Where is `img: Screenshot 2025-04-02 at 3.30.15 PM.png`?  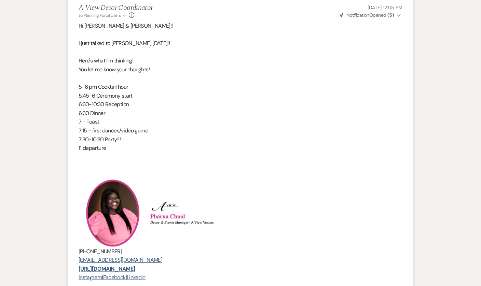 img: Screenshot 2025-04-02 at 3.30.15 PM.png is located at coordinates (186, 213).